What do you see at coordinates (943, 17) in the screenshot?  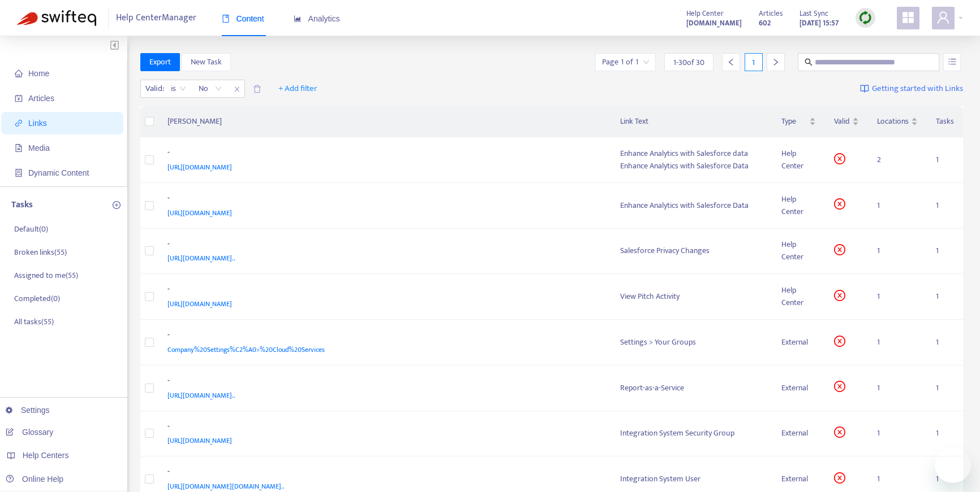 I see `span: user` at bounding box center [943, 17].